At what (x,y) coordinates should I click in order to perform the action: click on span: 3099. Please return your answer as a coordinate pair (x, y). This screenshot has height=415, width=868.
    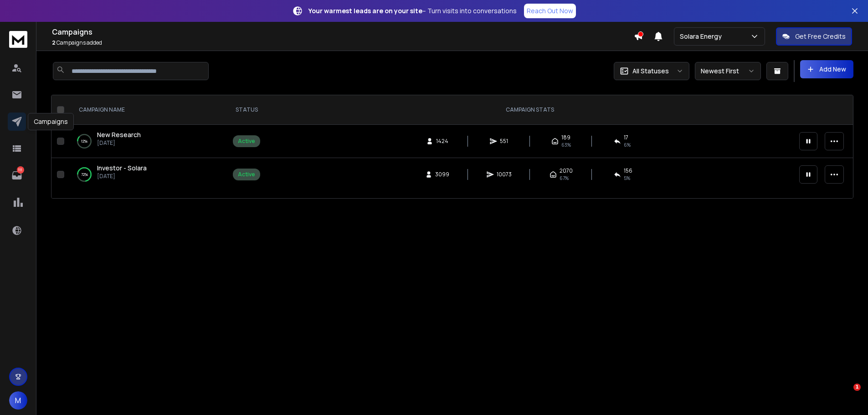
    Looking at the image, I should click on (442, 175).